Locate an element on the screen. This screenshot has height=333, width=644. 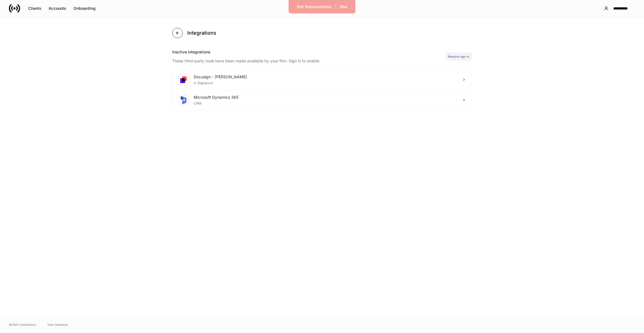
div: These third-party tools have been made available by your firm. Sign in to enable. is located at coordinates (309, 59).